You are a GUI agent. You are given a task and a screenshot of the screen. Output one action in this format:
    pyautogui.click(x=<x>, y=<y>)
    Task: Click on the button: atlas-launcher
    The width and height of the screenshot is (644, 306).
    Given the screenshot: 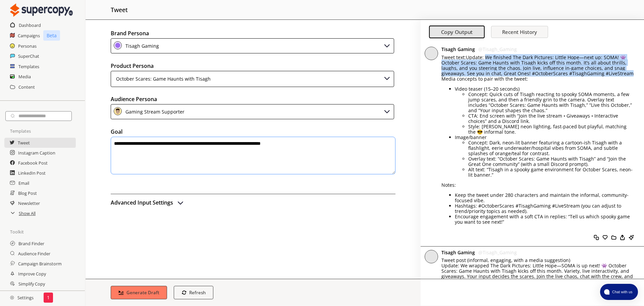 What is the action you would take?
    pyautogui.click(x=619, y=292)
    